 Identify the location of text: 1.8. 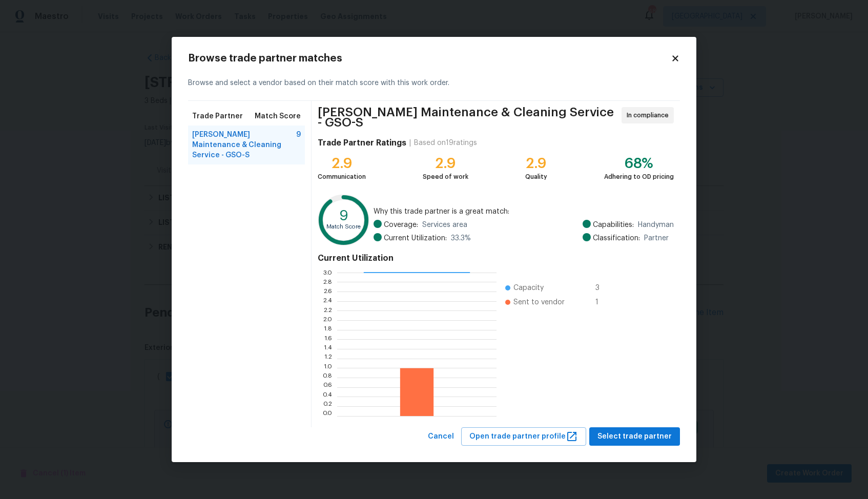
(328, 329).